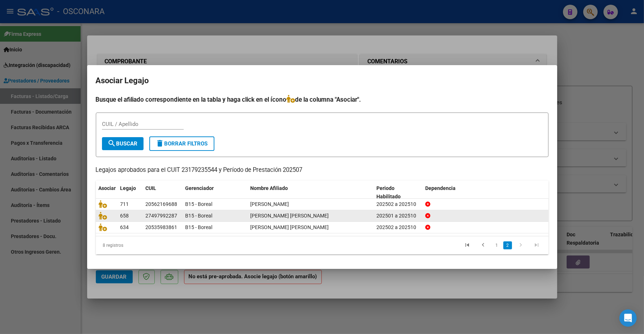 The width and height of the screenshot is (644, 334). What do you see at coordinates (290, 215) in the screenshot?
I see `span: MAZA LUNA VALENTINO NICOLAS` at bounding box center [290, 215].